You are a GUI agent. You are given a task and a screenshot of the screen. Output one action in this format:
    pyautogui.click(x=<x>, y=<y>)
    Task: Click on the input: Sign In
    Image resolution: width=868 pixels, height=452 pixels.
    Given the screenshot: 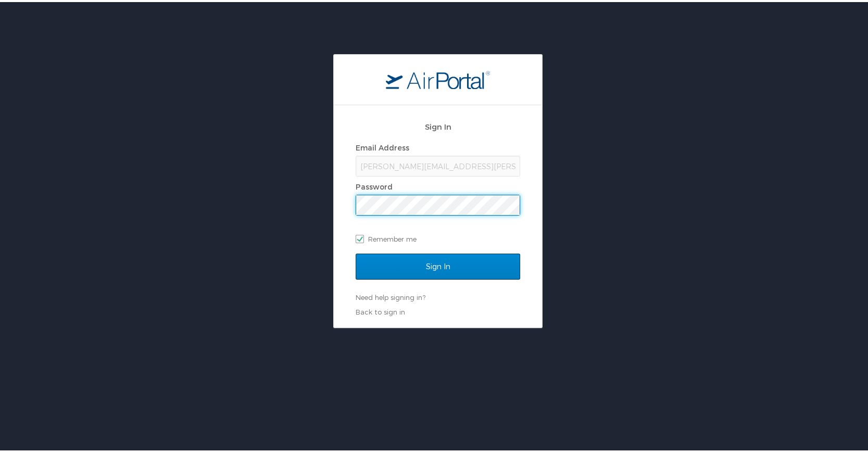 What is the action you would take?
    pyautogui.click(x=438, y=265)
    